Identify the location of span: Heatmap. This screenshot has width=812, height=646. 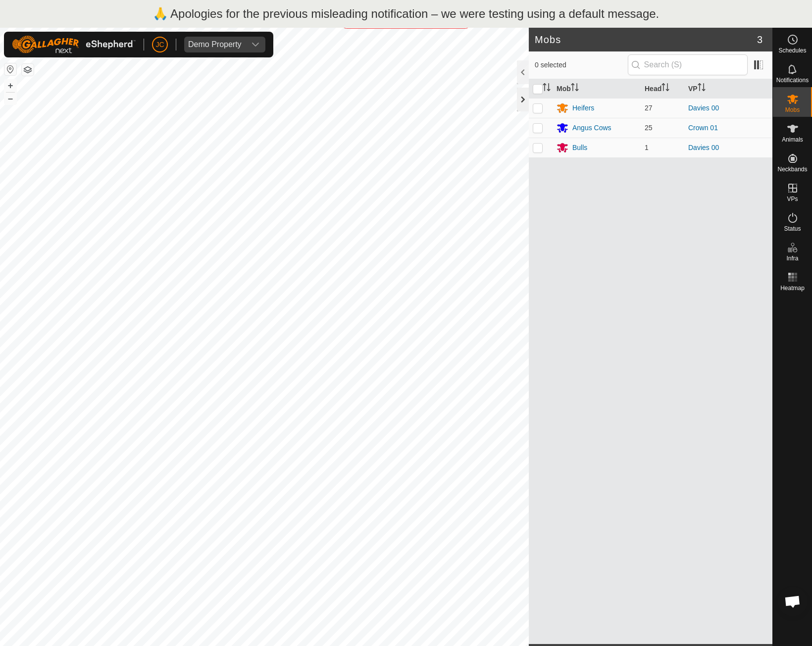
(792, 288).